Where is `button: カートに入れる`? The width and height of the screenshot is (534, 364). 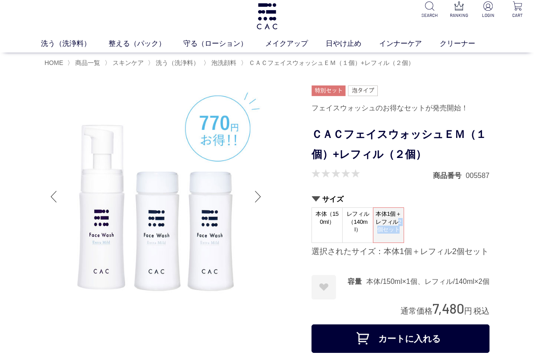
button: カートに入れる is located at coordinates (401, 339).